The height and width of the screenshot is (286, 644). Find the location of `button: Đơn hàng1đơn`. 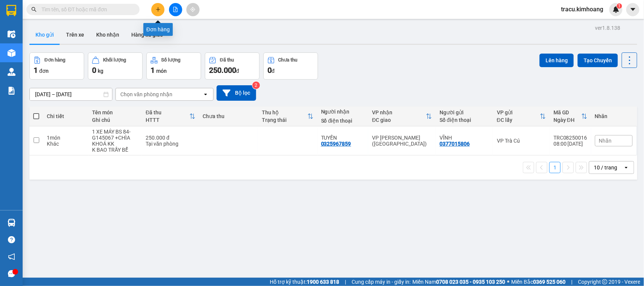

button: Đơn hàng1đơn is located at coordinates (56, 66).